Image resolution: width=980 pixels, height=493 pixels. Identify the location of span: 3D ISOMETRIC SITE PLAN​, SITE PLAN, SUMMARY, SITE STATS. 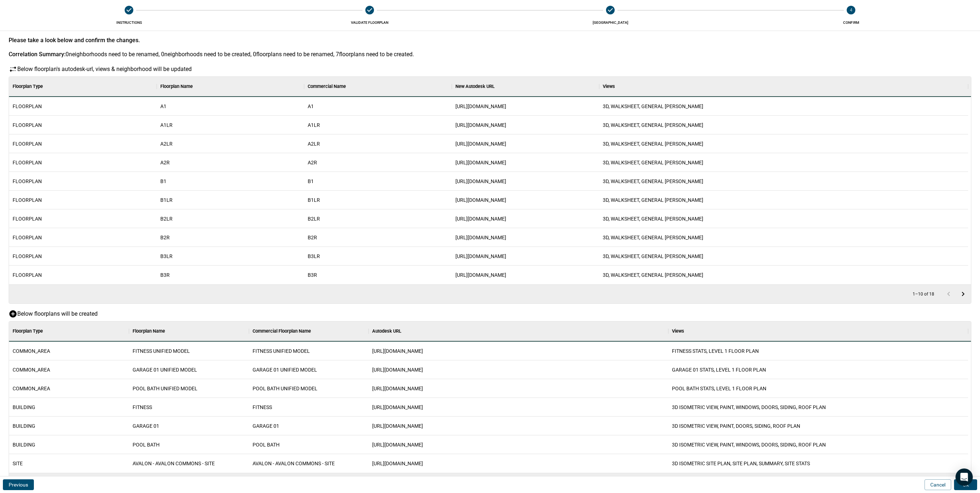
(741, 463).